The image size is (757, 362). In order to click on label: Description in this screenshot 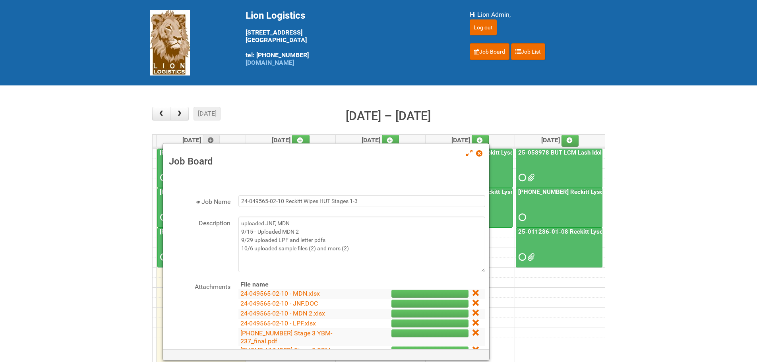, I will do `click(199, 222)`.